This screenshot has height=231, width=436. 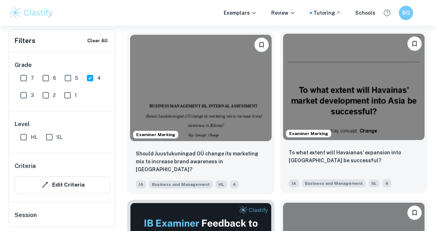 I want to click on h6: Level, so click(x=63, y=124).